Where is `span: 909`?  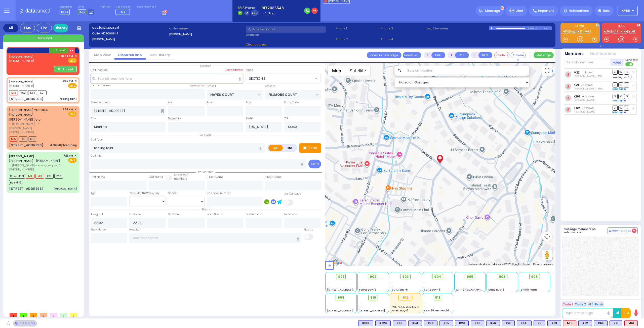 span: 909 is located at coordinates (341, 298).